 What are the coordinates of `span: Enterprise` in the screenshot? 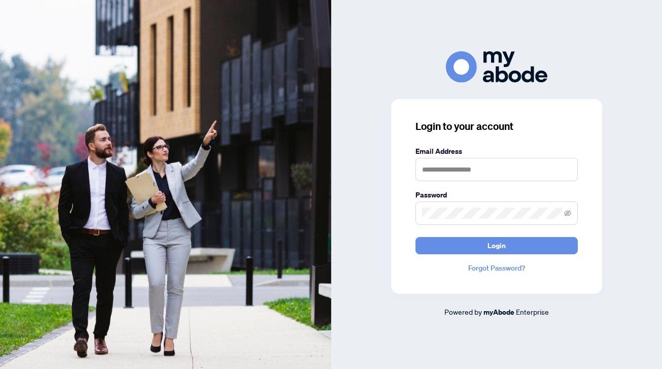 It's located at (532, 311).